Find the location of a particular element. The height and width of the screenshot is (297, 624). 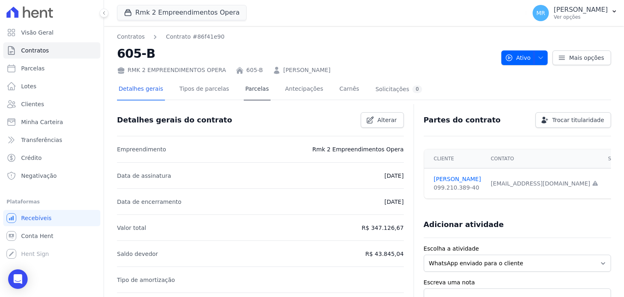

a: Tipos de parcelas is located at coordinates (204, 89).